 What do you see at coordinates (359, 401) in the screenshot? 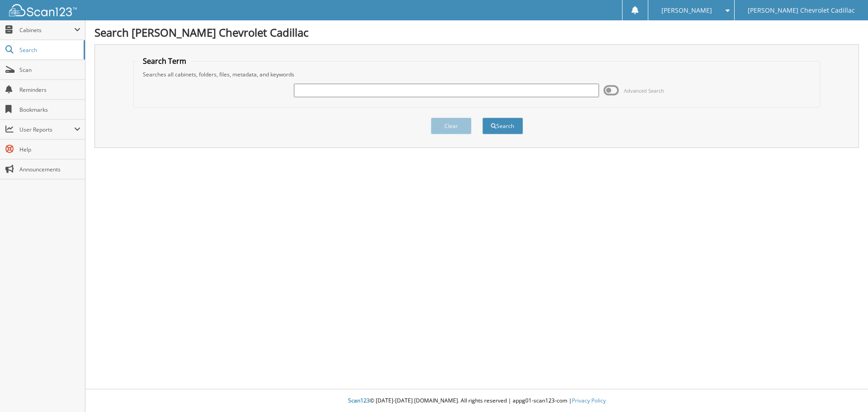
I see `span: Scan123` at bounding box center [359, 401].